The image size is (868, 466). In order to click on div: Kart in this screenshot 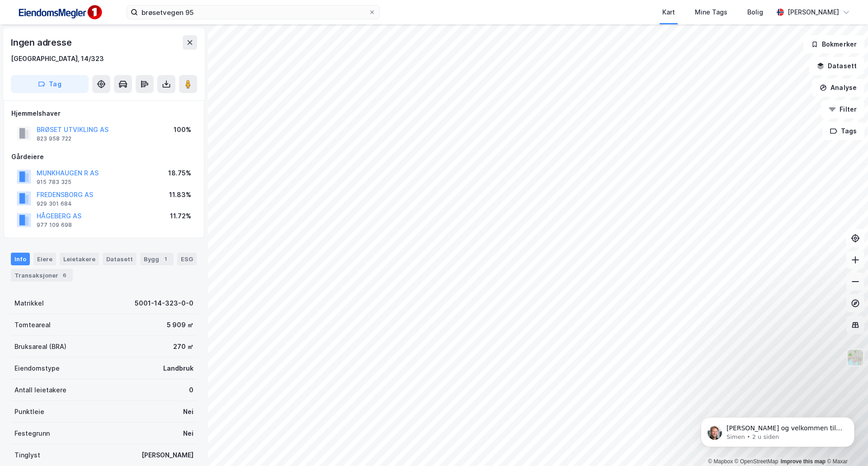, I will do `click(669, 12)`.